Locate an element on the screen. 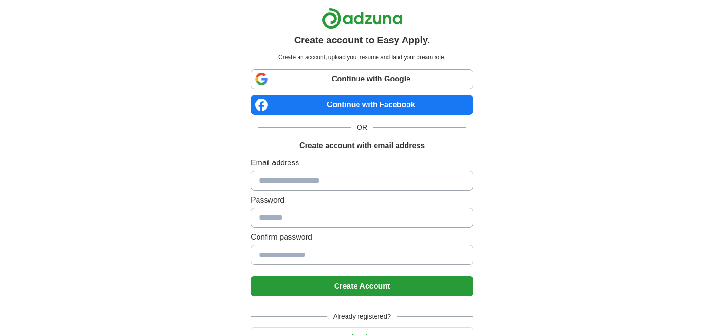 The image size is (724, 335). button: Create Account is located at coordinates (362, 286).